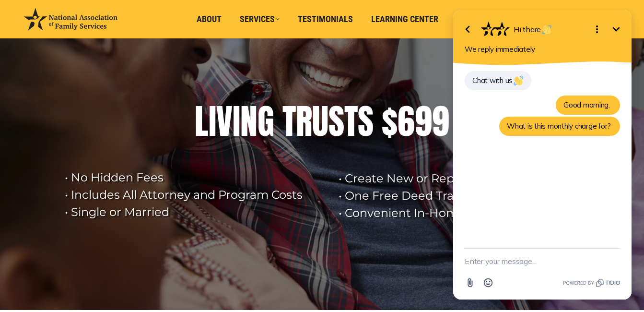  What do you see at coordinates (405, 19) in the screenshot?
I see `span: Learning Center` at bounding box center [405, 19].